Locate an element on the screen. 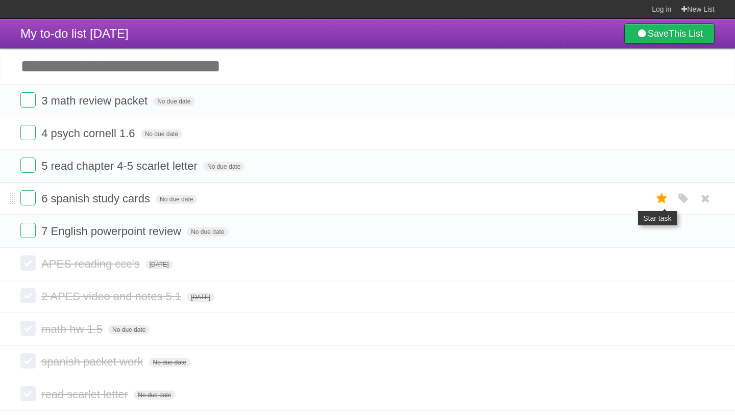 This screenshot has width=735, height=418. span: read scarlet letter is located at coordinates (86, 394).